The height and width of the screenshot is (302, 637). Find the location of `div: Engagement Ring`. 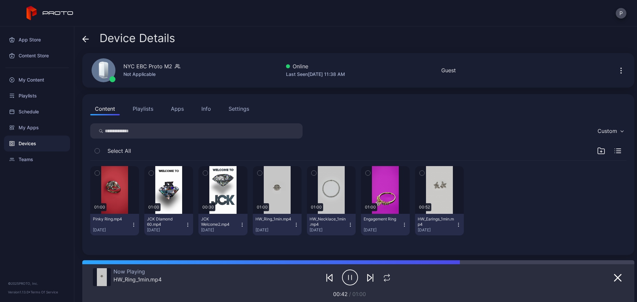

div: Engagement Ring is located at coordinates (382, 219).